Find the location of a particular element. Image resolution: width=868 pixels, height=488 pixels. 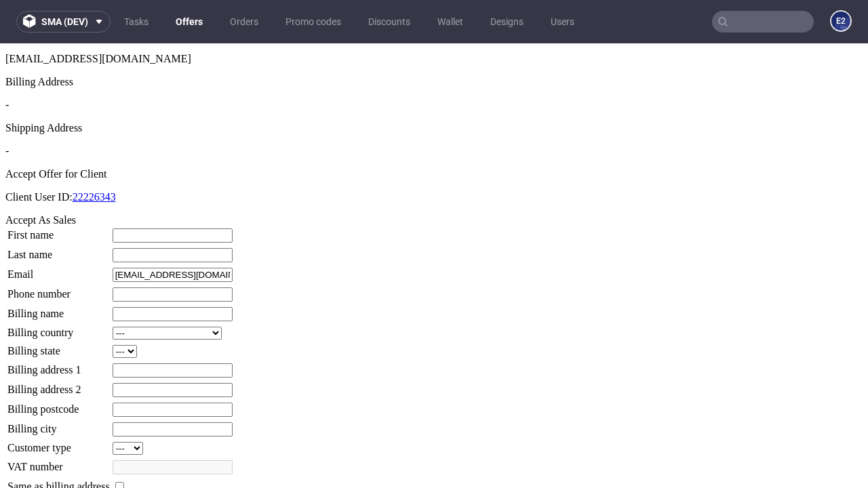

button: sma (dev) is located at coordinates (63, 22).